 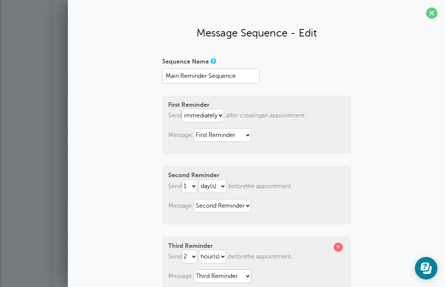 What do you see at coordinates (243, 116) in the screenshot?
I see `i: after creating` at bounding box center [243, 116].